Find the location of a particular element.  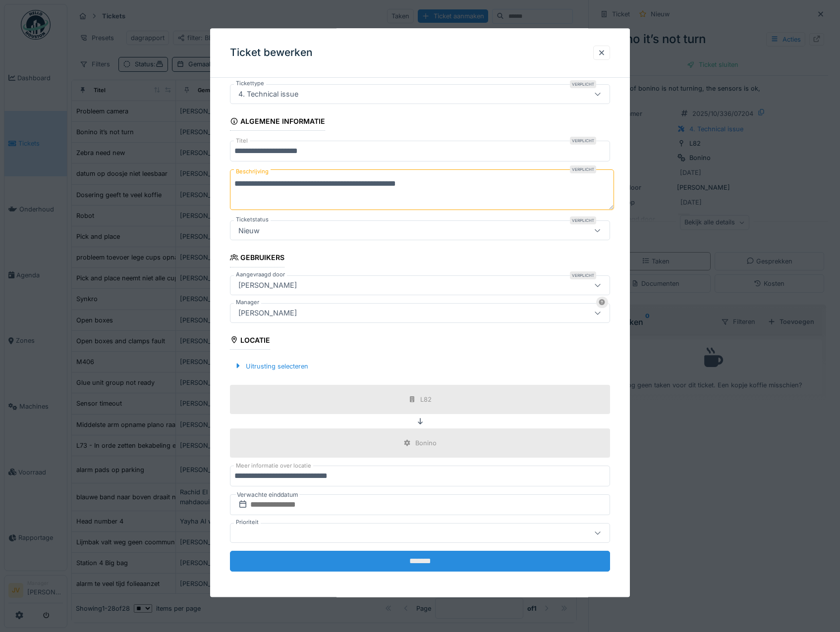

div: Bonino is located at coordinates (426, 443).